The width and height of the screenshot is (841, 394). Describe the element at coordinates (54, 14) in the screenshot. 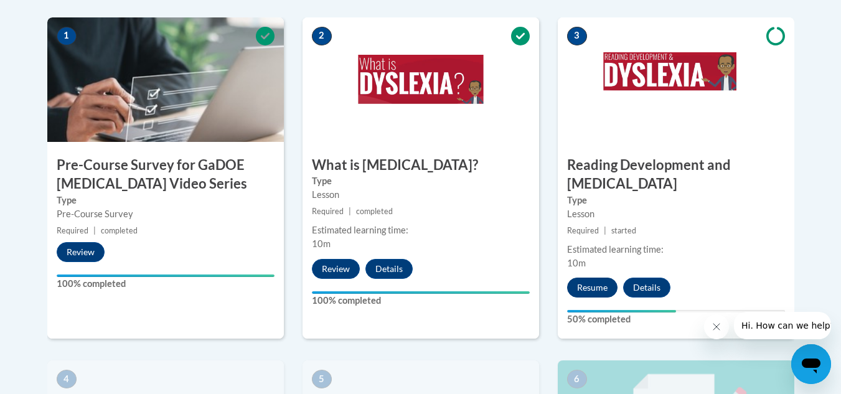

I see `span: Hi. How can we help?` at that location.